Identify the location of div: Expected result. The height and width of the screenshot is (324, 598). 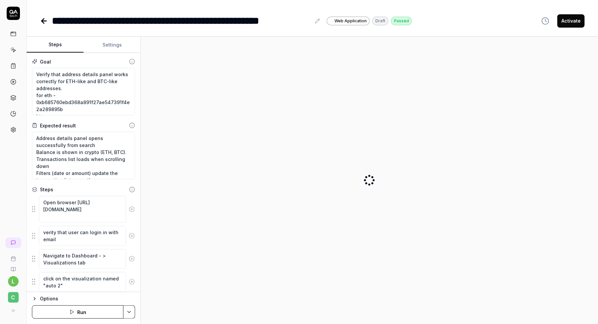
(58, 126).